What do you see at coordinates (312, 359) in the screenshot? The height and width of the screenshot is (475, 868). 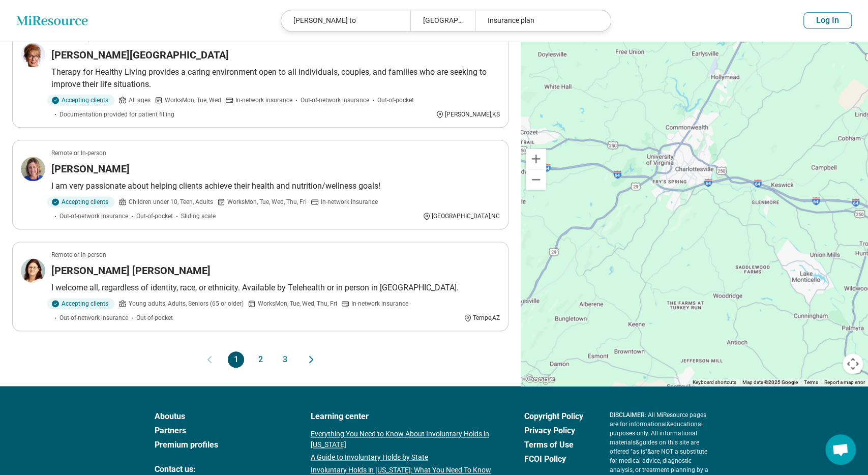 I see `button: Next page` at bounding box center [312, 359].